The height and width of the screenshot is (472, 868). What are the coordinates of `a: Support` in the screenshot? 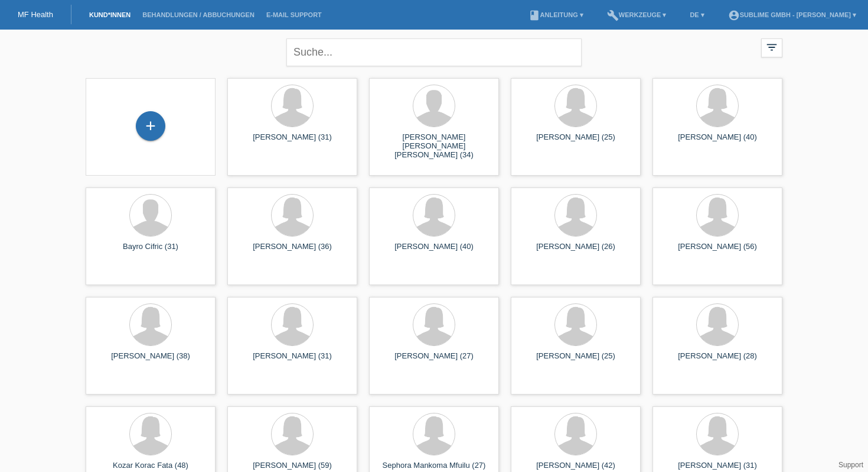 It's located at (851, 464).